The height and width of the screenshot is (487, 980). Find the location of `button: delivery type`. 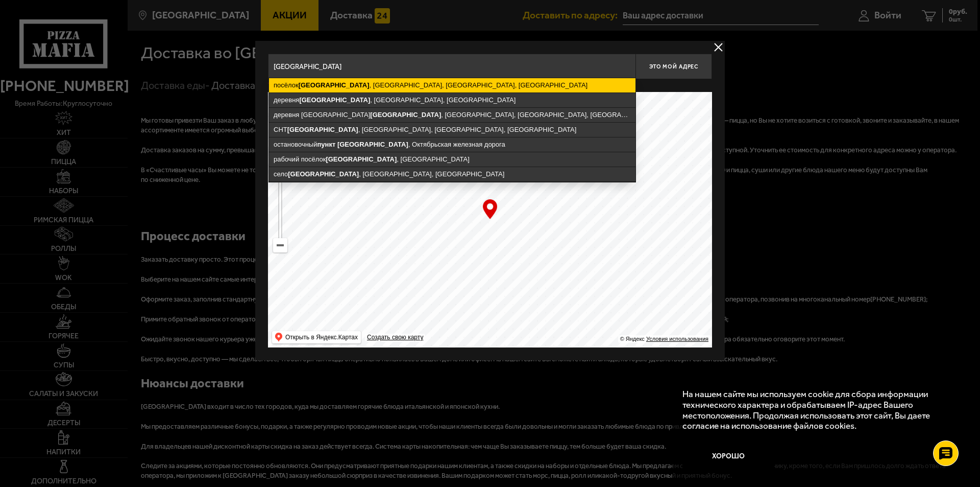

button: delivery type is located at coordinates (718, 47).